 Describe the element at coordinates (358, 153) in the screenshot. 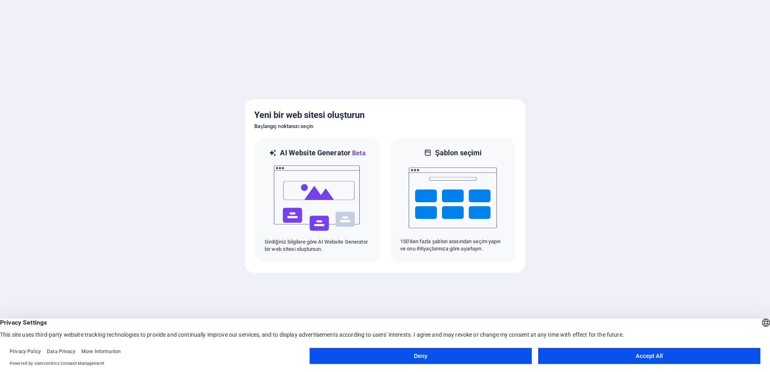

I see `span: Beta` at that location.